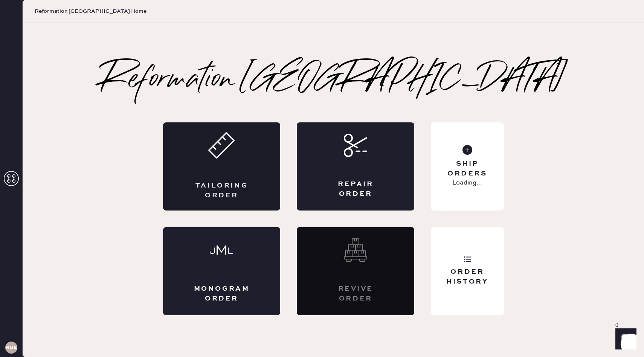  I want to click on h3: RUESA, so click(11, 348).